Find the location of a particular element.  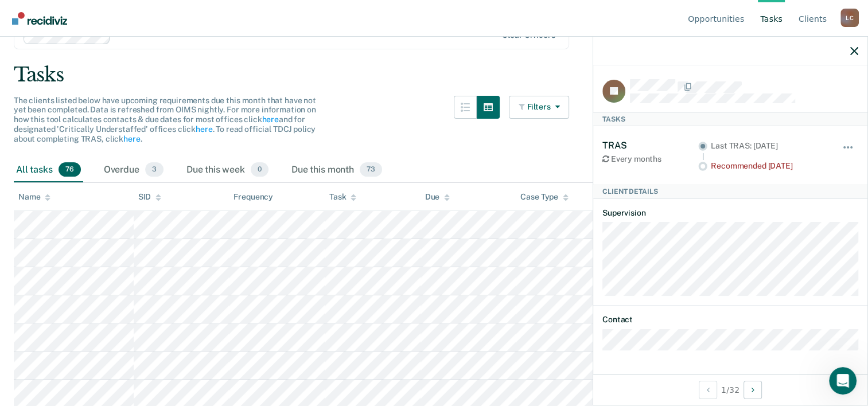

span: 0 is located at coordinates (259, 170).